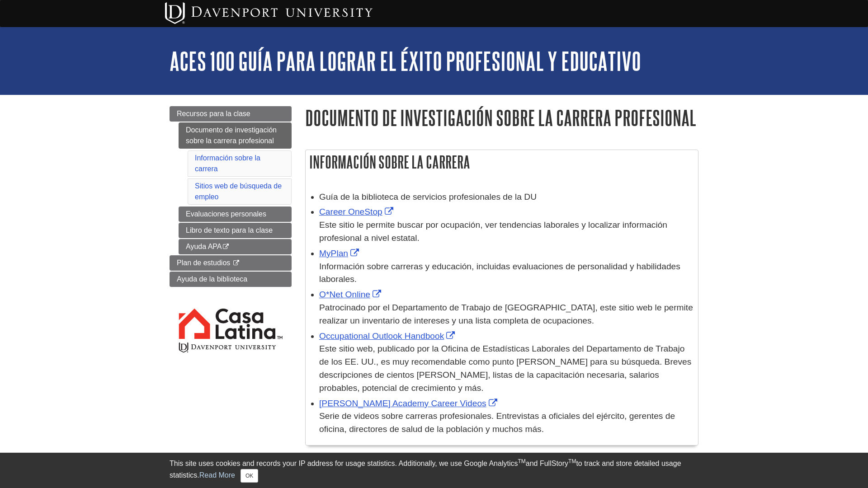 The image size is (868, 488). What do you see at coordinates (230, 114) in the screenshot?
I see `a: Recursos para la clase` at bounding box center [230, 114].